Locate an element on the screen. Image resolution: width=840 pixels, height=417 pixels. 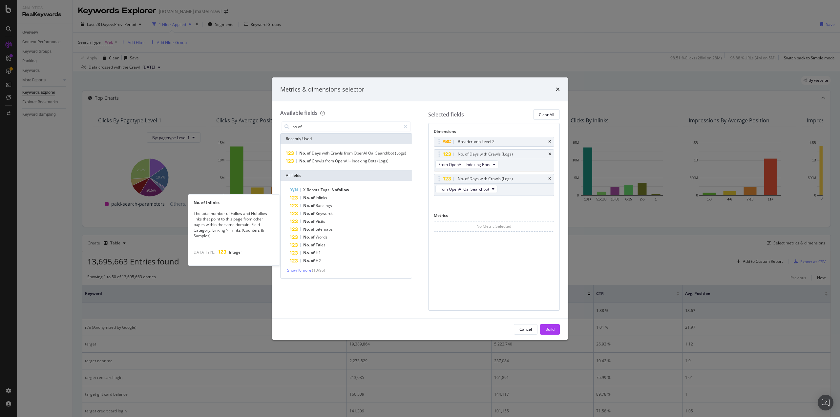
span: Inlinks is located at coordinates (321, 197).